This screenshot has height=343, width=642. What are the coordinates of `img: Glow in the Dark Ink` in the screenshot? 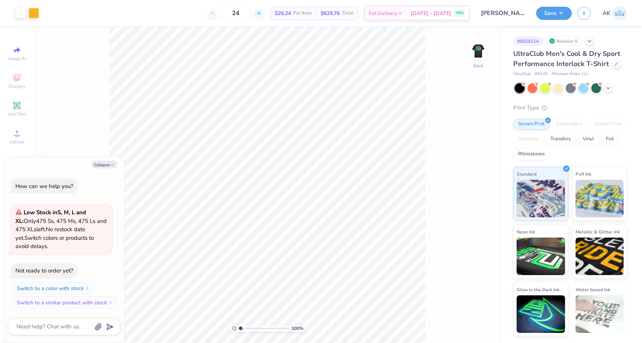 It's located at (541, 314).